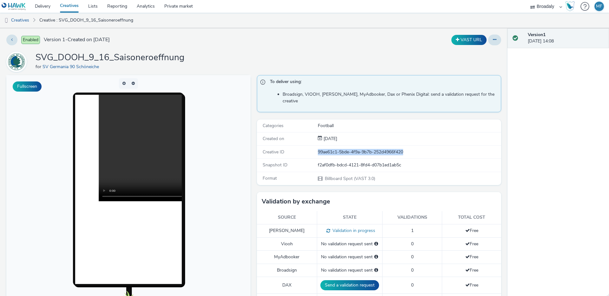 The width and height of the screenshot is (609, 296). What do you see at coordinates (273, 152) in the screenshot?
I see `span: Creative ID` at bounding box center [273, 152].